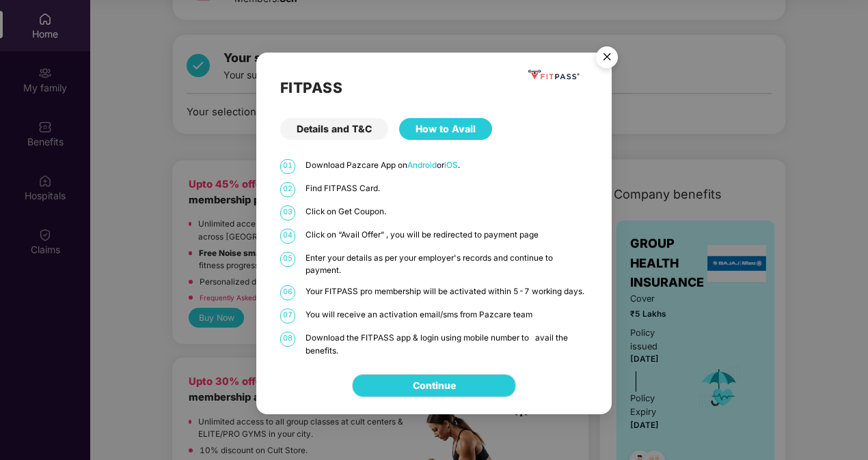 This screenshot has width=868, height=460. I want to click on img: fppp.png, so click(553, 75).